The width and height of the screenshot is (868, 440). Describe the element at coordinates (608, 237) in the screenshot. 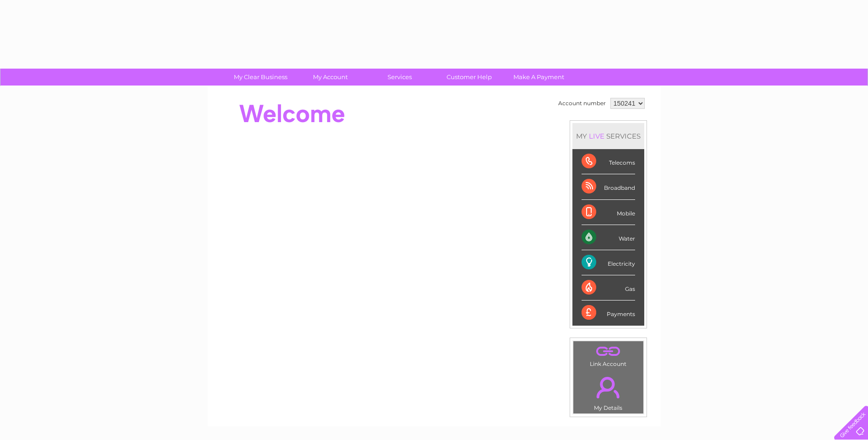

I see `div: Water` at that location.